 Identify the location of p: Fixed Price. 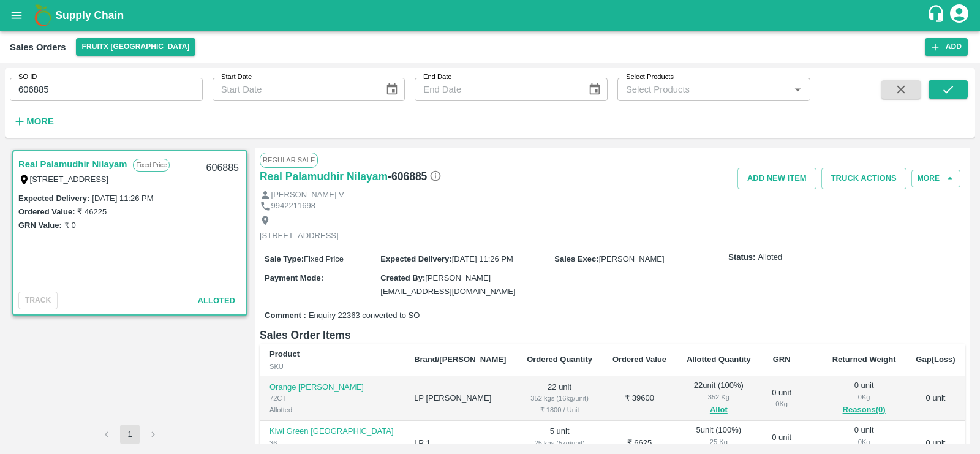
(152, 165).